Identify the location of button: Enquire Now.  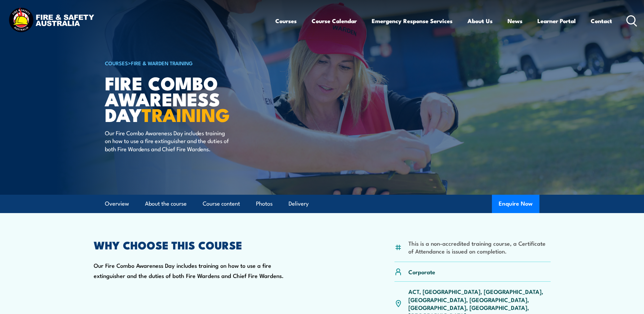
(516, 203).